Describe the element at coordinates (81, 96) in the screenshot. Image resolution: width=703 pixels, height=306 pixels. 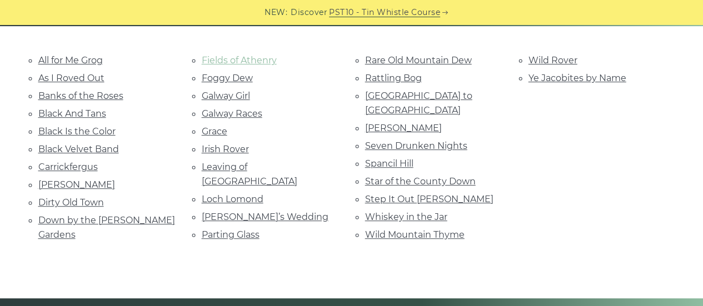
I see `a: Banks of the Roses` at that location.